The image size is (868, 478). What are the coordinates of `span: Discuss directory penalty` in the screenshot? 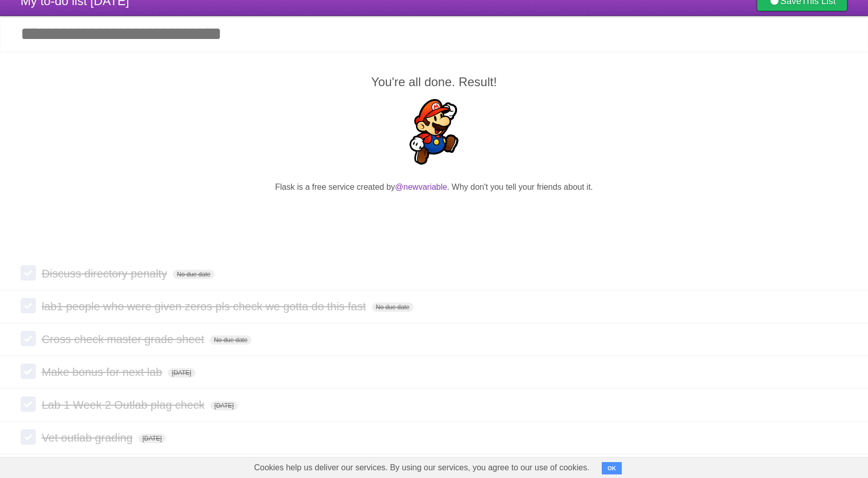 It's located at (106, 274).